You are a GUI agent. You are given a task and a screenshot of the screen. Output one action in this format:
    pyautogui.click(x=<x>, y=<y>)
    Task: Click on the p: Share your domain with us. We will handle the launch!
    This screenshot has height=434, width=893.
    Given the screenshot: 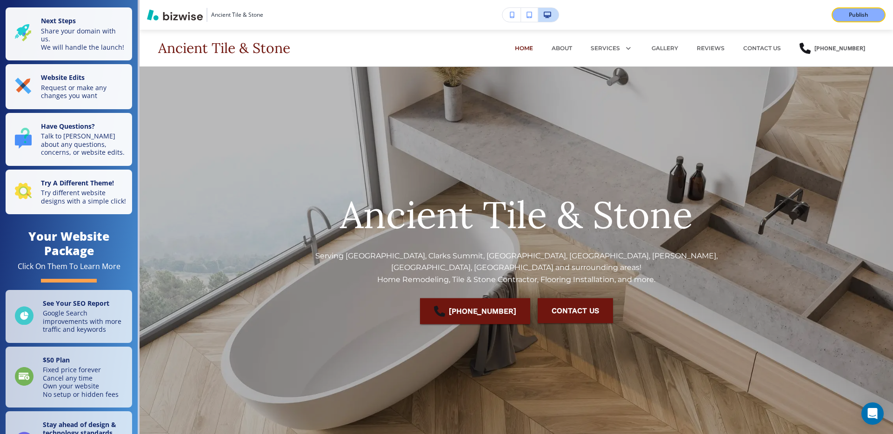 What is the action you would take?
    pyautogui.click(x=84, y=39)
    